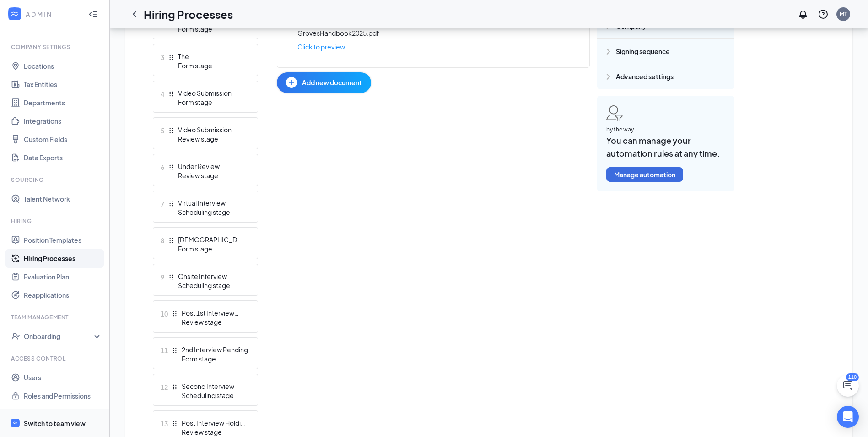 This screenshot has width=868, height=437. Describe the element at coordinates (211, 93) in the screenshot. I see `div: Video Submission` at that location.